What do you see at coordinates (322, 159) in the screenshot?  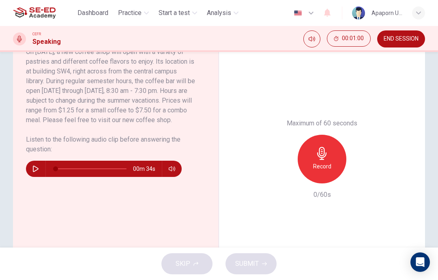 I see `button: Record` at bounding box center [322, 159].